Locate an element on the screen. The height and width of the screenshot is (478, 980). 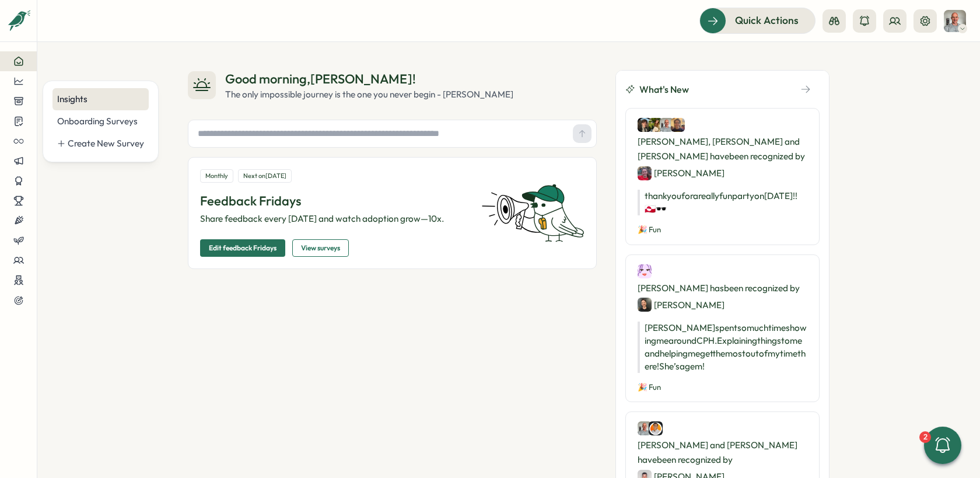
span: Edit feedback Fridays is located at coordinates (243, 248).